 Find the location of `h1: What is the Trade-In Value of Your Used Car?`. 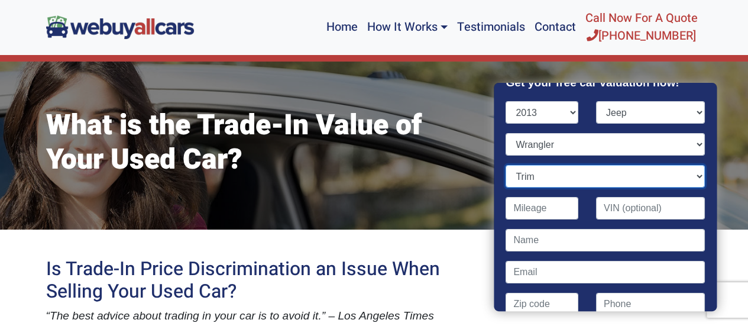

h1: What is the Trade-In Value of Your Used Car? is located at coordinates (262, 143).